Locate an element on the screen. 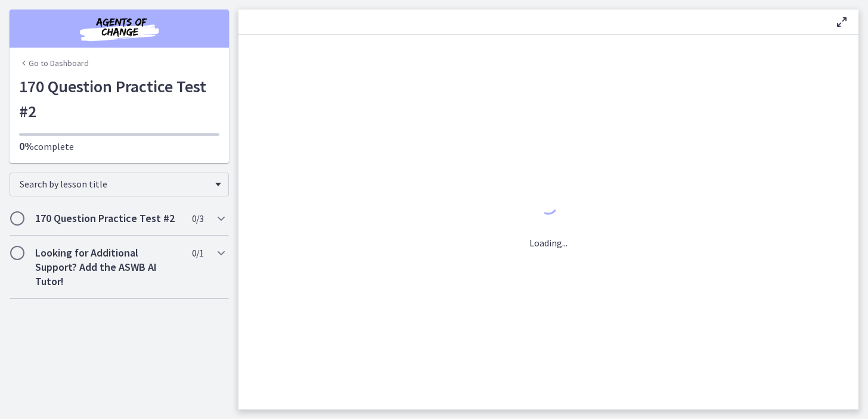 Image resolution: width=868 pixels, height=419 pixels. a: Go to Dashboard is located at coordinates (54, 63).